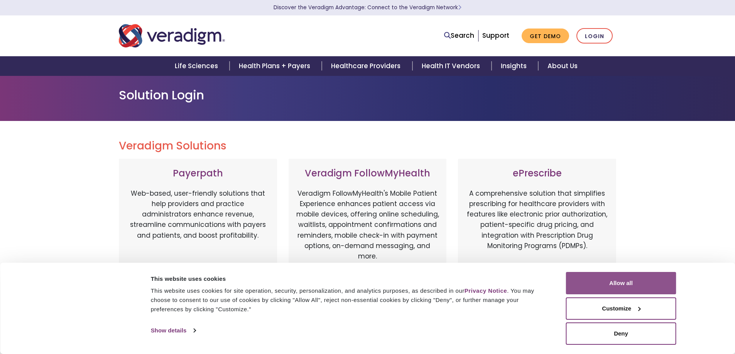 Image resolution: width=735 pixels, height=354 pixels. What do you see at coordinates (594, 36) in the screenshot?
I see `a: Login` at bounding box center [594, 36].